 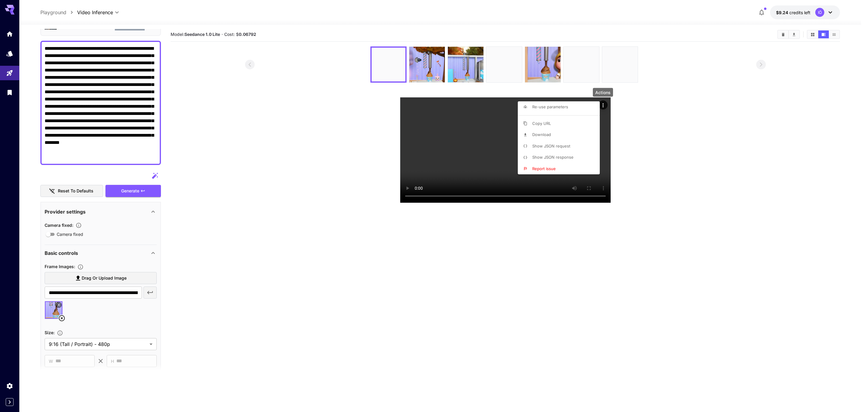 I want to click on span: Report issue, so click(x=544, y=169).